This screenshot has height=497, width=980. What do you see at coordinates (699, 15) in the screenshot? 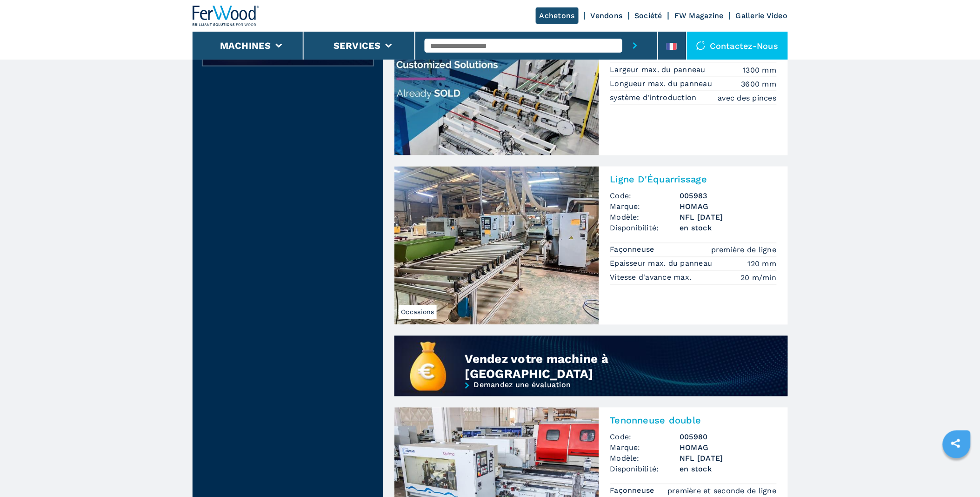
I see `a: FW Magazine` at bounding box center [699, 15].